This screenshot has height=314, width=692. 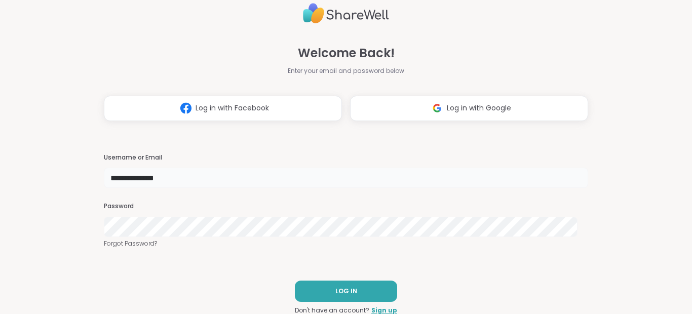 I want to click on button: Log in with Google, so click(x=469, y=108).